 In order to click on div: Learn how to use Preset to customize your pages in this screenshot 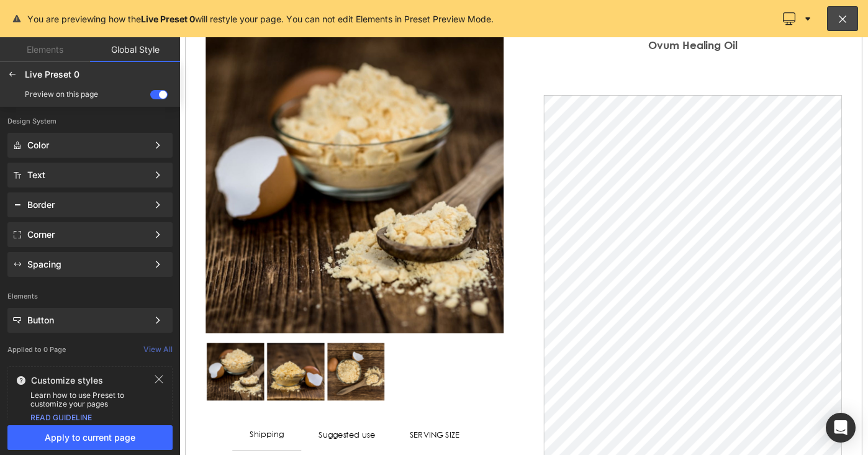, I will do `click(90, 400)`.